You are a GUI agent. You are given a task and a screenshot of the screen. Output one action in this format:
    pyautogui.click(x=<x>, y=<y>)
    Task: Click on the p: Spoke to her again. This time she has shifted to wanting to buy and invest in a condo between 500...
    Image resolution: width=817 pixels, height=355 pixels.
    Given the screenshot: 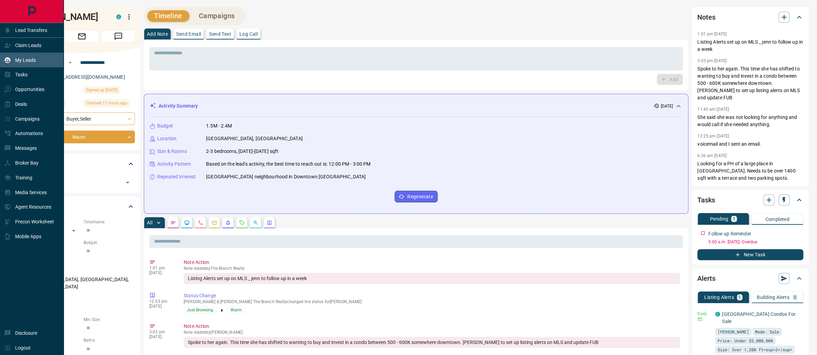 What is the action you would take?
    pyautogui.click(x=750, y=83)
    